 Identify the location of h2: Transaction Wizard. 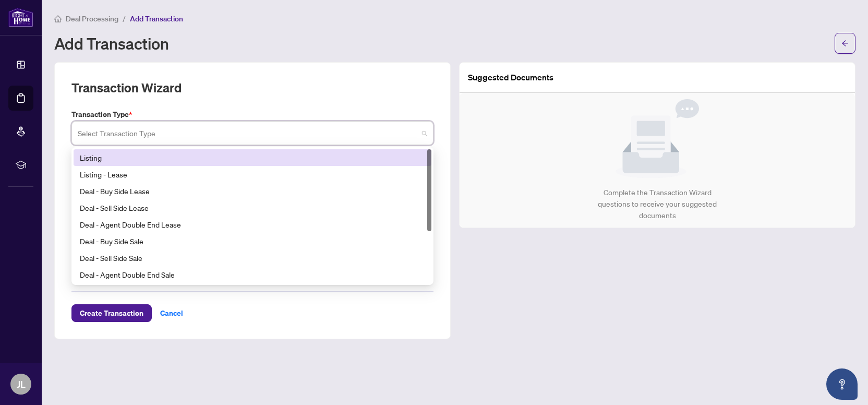
(126, 87).